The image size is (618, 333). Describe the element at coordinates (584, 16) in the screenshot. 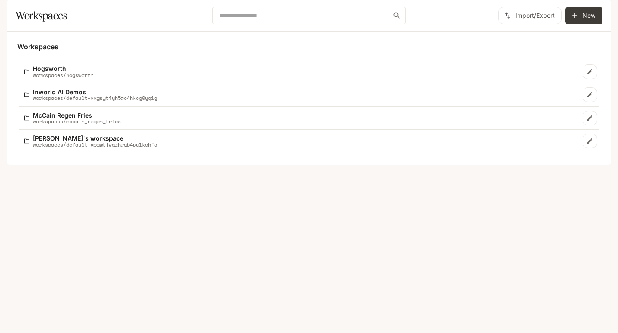

I see `button: Create workspace` at that location.